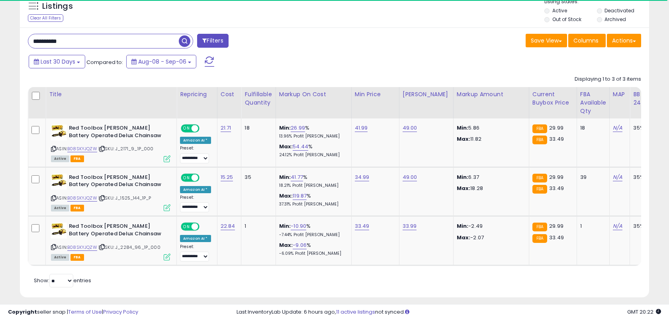 This screenshot has width=669, height=320. Describe the element at coordinates (587, 41) in the screenshot. I see `button: Columns` at that location.